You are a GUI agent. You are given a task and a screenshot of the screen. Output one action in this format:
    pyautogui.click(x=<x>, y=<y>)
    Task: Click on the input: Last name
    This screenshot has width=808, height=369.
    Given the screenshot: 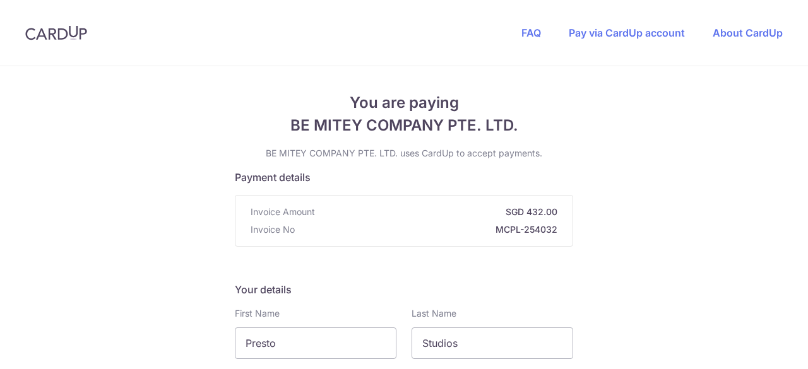 What is the action you would take?
    pyautogui.click(x=493, y=344)
    